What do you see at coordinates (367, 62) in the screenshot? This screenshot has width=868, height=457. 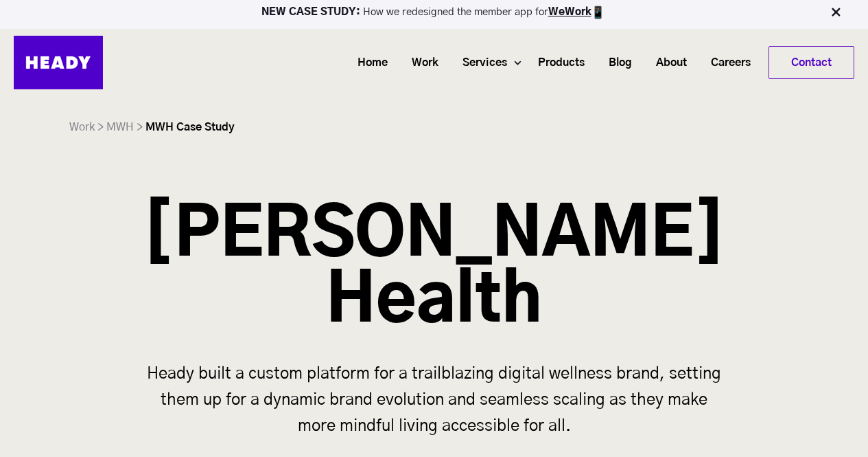 I see `a: Home` at bounding box center [367, 62].